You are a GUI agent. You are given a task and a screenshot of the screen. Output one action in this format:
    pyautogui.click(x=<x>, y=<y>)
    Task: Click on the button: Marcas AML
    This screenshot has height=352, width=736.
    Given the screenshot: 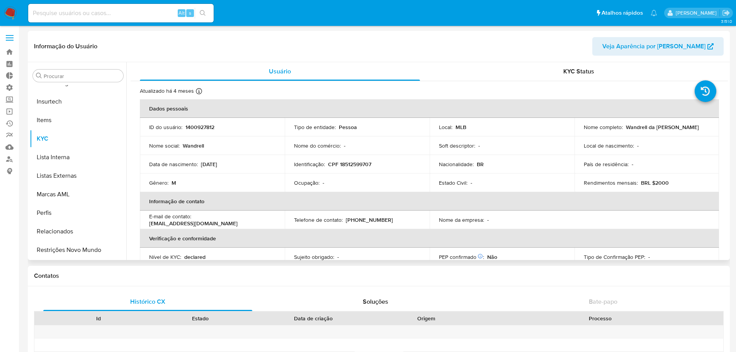 What is the action you would take?
    pyautogui.click(x=78, y=194)
    